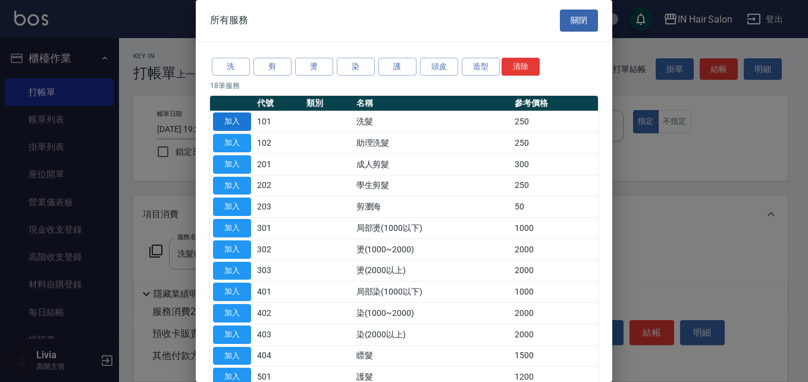 The height and width of the screenshot is (382, 808). I want to click on td: 201, so click(279, 164).